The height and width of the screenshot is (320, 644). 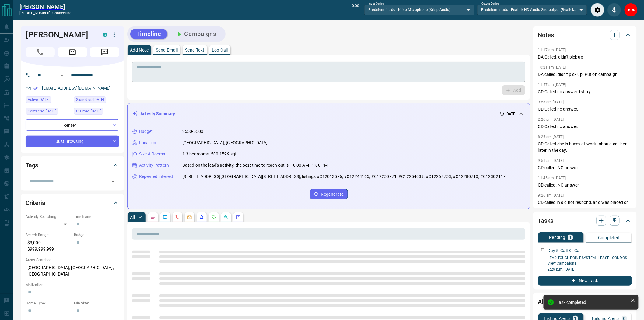 What do you see at coordinates (593, 302) in the screenshot?
I see `div: Task completed` at bounding box center [593, 302].